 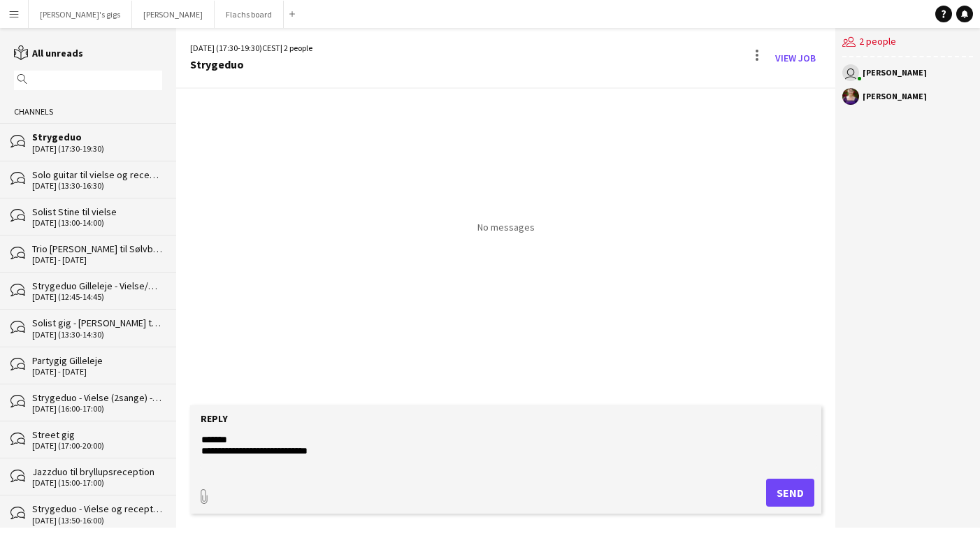 What do you see at coordinates (790, 493) in the screenshot?
I see `button: Send` at bounding box center [790, 493].